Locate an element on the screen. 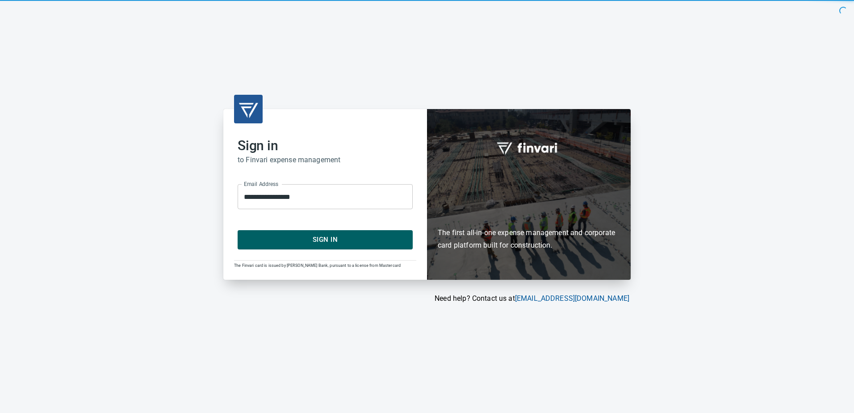 The width and height of the screenshot is (854, 413). h2: Sign in is located at coordinates (325, 146).